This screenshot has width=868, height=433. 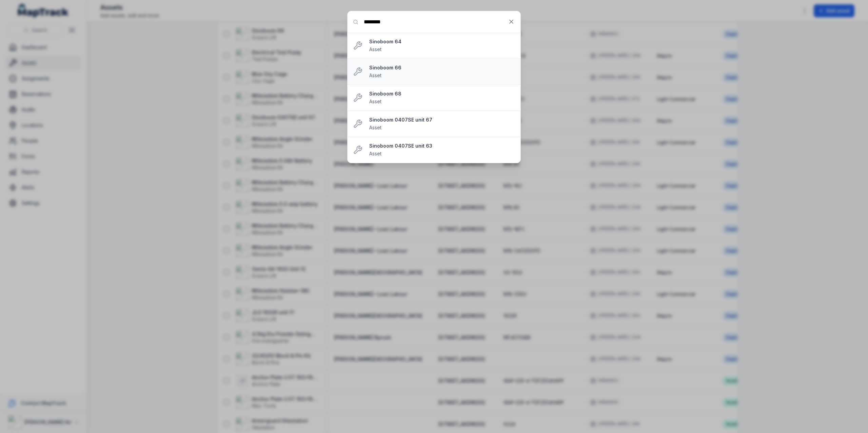 What do you see at coordinates (442, 72) in the screenshot?
I see `a: Sinoboom 66Asset` at bounding box center [442, 72].